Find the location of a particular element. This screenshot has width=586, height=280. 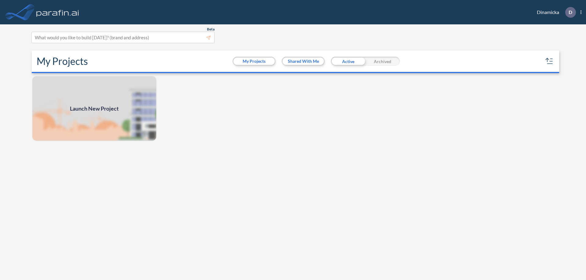

span: Beta is located at coordinates (210, 29).